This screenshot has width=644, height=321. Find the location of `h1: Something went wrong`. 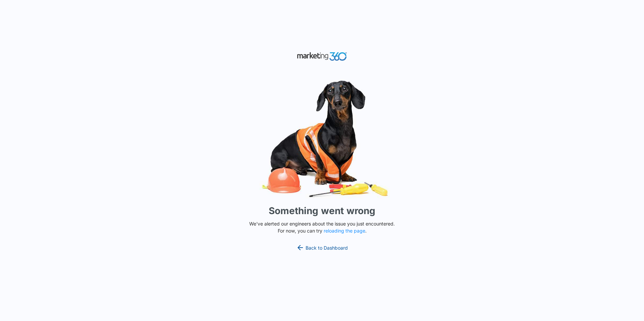

h1: Something went wrong is located at coordinates (322, 211).